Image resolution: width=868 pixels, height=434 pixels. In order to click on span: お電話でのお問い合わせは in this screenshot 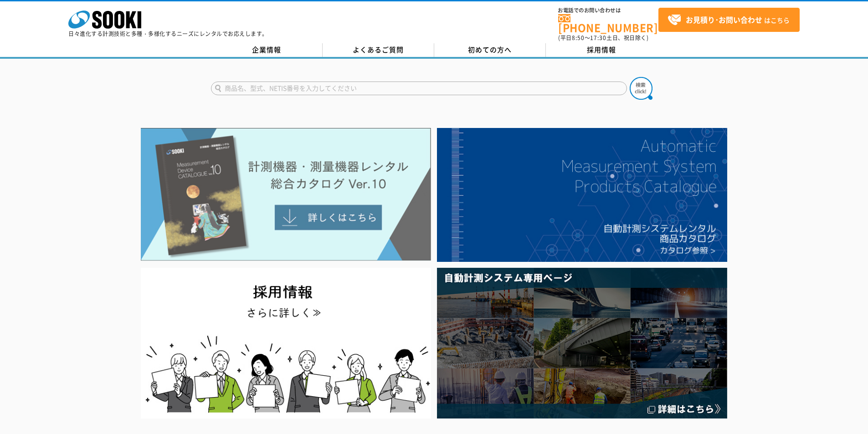, I will do `click(608, 10)`.